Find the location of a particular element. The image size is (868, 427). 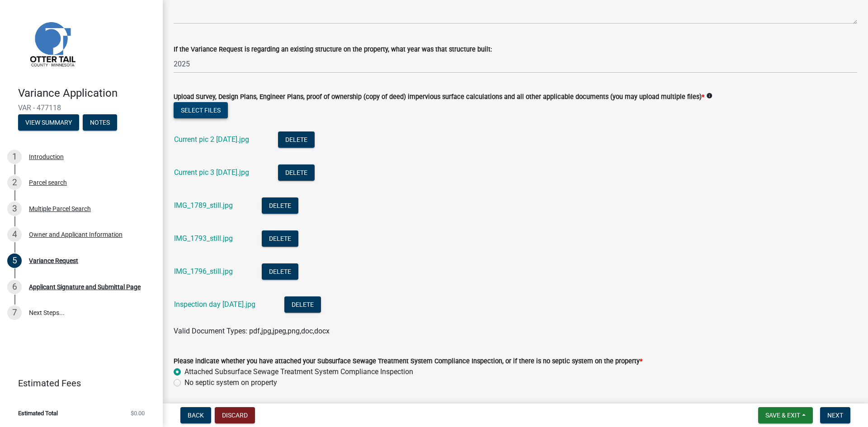

a: IMG_1793_still.jpg is located at coordinates (204, 238).